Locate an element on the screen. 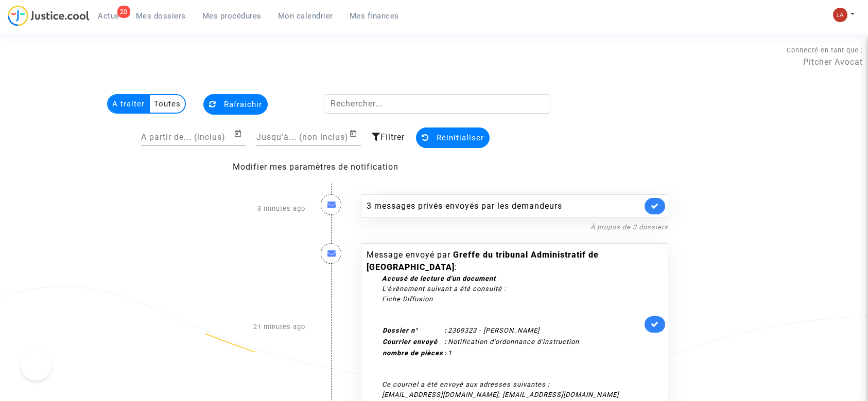  div: L'évènement suivant a été consulté : Ce courriel a été envoyé aux adresses suivantes : [EMAIL_ADD... is located at coordinates (512, 337).